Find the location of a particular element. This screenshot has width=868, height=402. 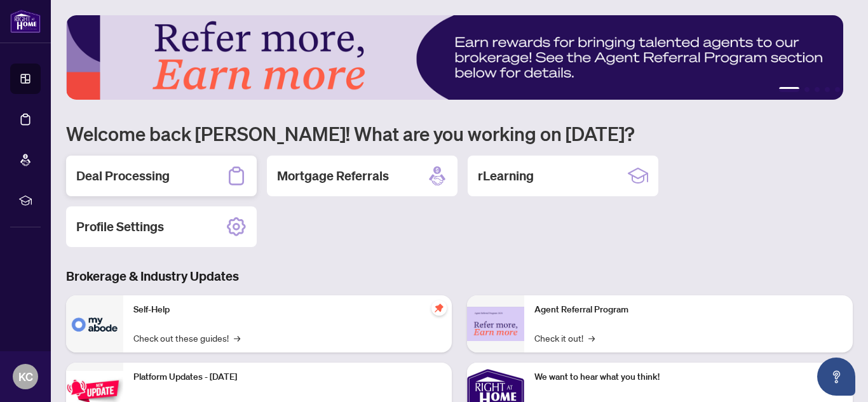

p: We want to hear what you think! is located at coordinates (688, 377).